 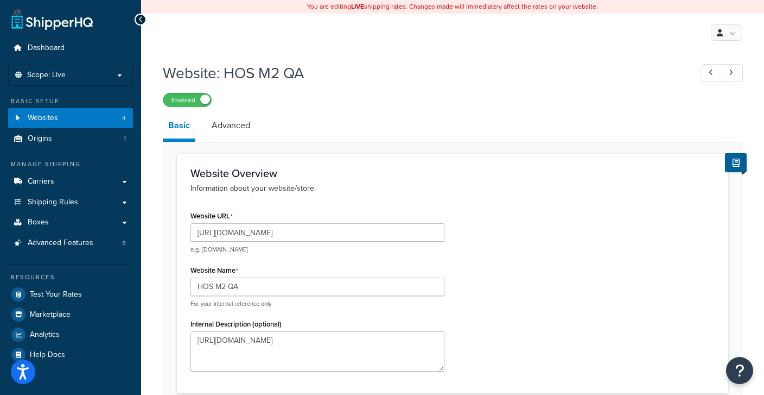 What do you see at coordinates (212, 216) in the screenshot?
I see `label: Website URL` at bounding box center [212, 216].